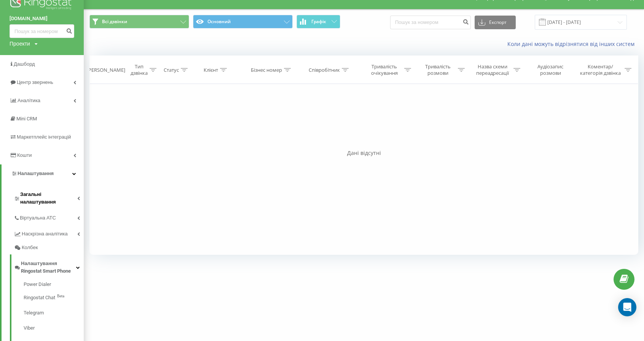 Image resolution: width=644 pixels, height=341 pixels. I want to click on div: Дані відсутні, so click(364, 153).